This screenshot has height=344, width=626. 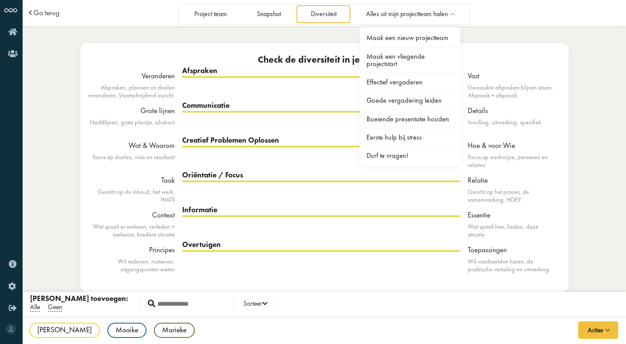 What do you see at coordinates (131, 76) in the screenshot?
I see `div: Veranderen` at bounding box center [131, 76].